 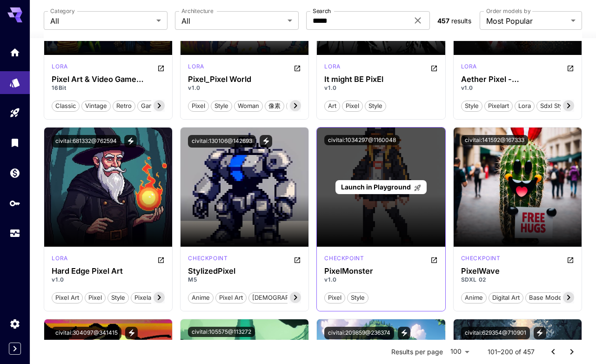 I want to click on div: PixelMonster, so click(x=381, y=271).